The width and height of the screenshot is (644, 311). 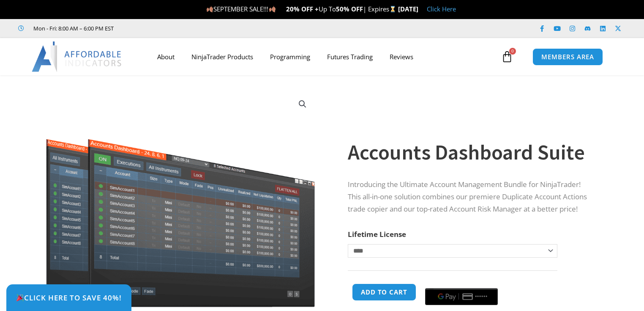 What do you see at coordinates (77, 56) in the screenshot?
I see `img: LogoAI | Affordable Indicators – NinjaTrader` at bounding box center [77, 56].